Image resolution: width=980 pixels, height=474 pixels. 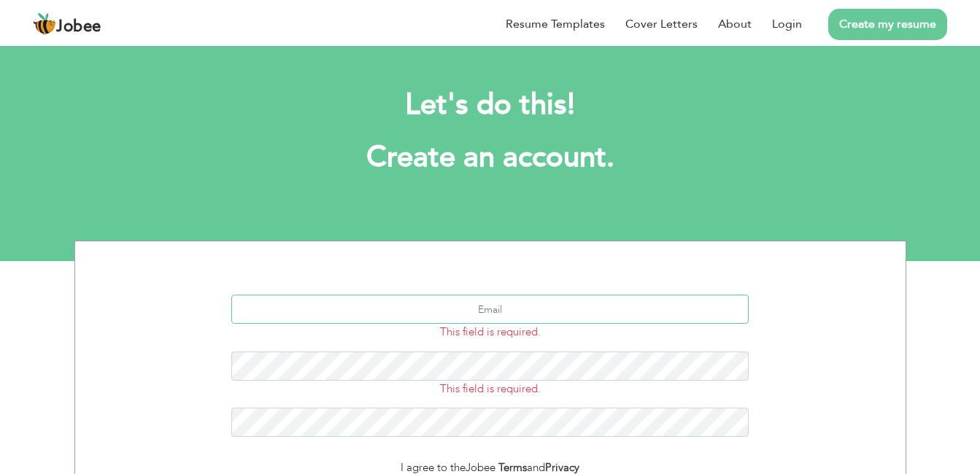 I want to click on input: Email, so click(x=489, y=309).